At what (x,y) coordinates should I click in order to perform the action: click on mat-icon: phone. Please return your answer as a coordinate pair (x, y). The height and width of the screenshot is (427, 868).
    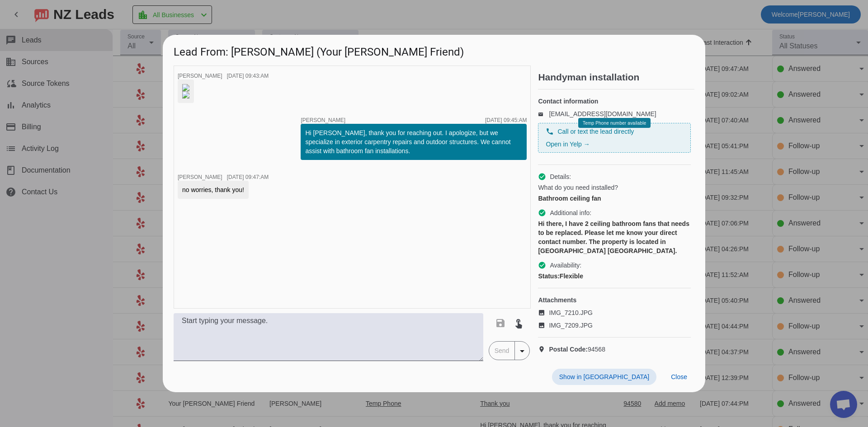
    Looking at the image, I should click on (550, 132).